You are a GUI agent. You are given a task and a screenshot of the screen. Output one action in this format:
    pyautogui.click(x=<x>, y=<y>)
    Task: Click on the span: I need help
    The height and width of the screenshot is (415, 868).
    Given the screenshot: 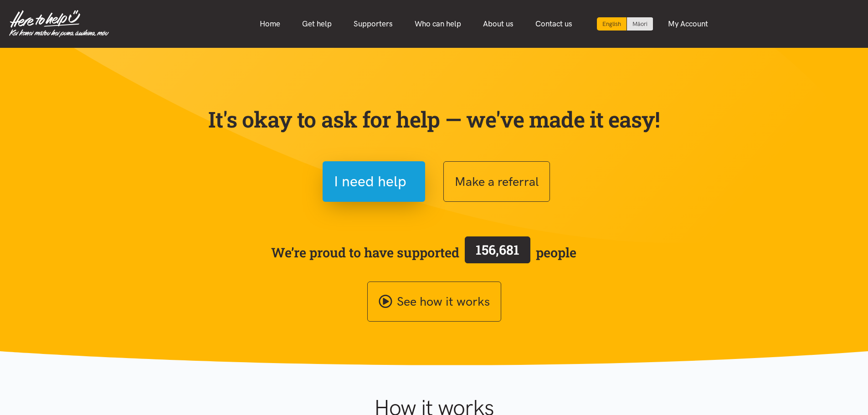 What is the action you would take?
    pyautogui.click(x=370, y=181)
    